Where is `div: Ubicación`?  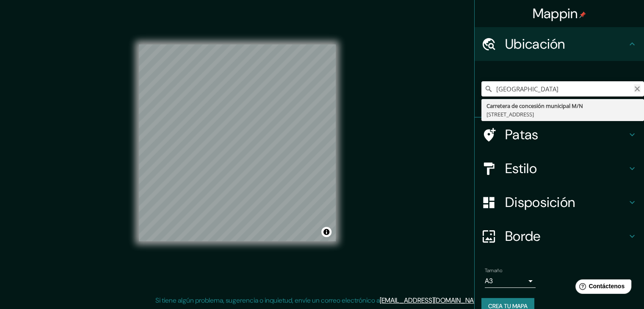 div: Ubicación is located at coordinates (560, 44).